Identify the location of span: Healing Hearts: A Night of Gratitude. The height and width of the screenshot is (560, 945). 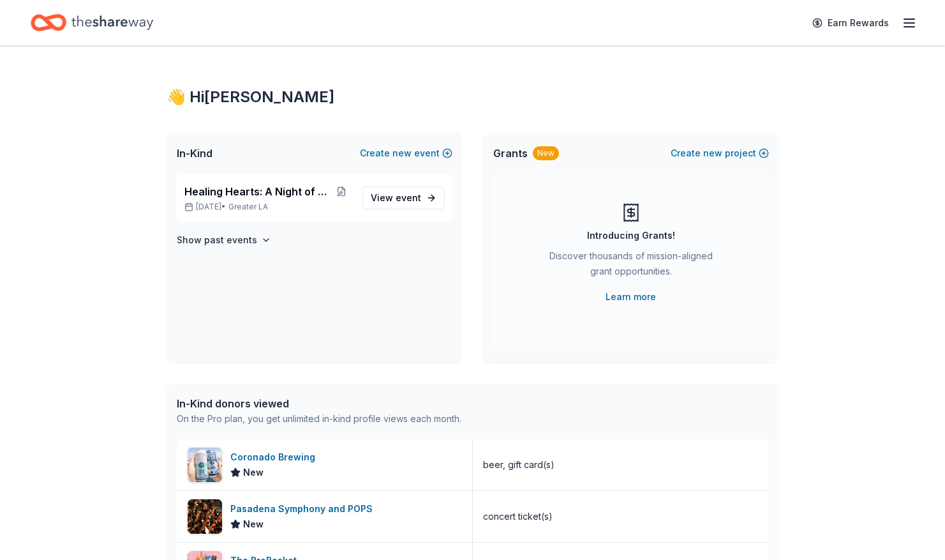
(258, 192).